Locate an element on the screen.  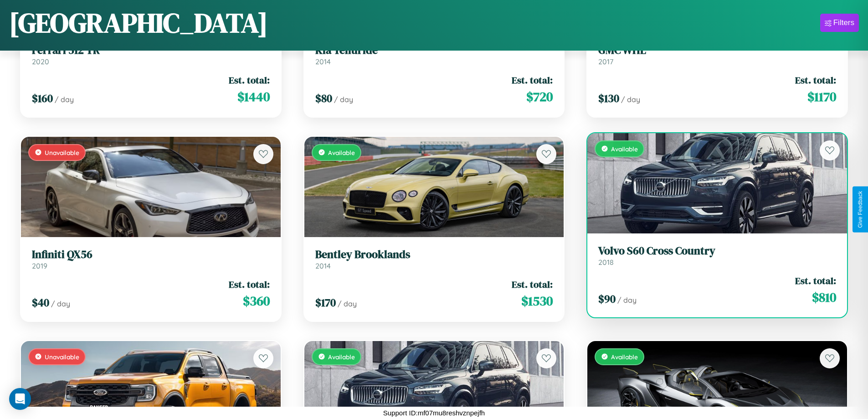
span: $ 810 is located at coordinates (824, 297).